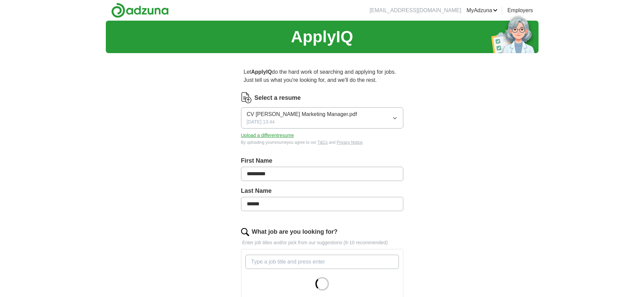 The height and width of the screenshot is (297, 644). What do you see at coordinates (322, 161) in the screenshot?
I see `label: First Name` at bounding box center [322, 161].